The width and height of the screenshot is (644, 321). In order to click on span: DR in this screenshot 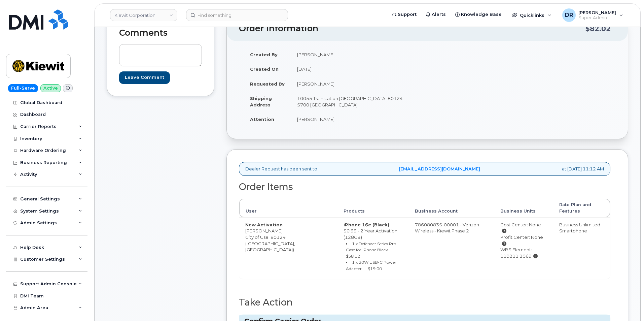, I will do `click(569, 15)`.